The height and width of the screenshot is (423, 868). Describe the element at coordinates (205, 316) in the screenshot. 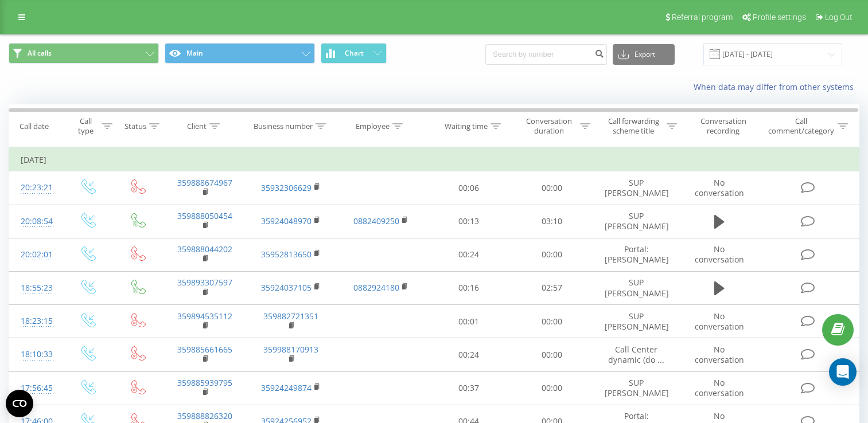

I see `a: 359894535112` at that location.